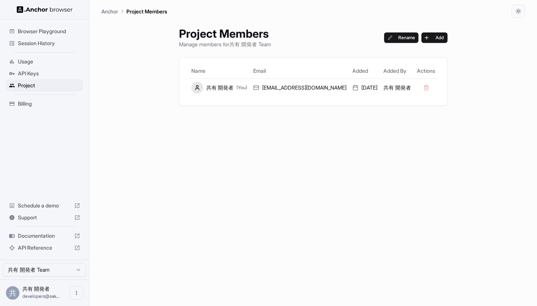 Image resolution: width=537 pixels, height=306 pixels. I want to click on th: Actions, so click(426, 71).